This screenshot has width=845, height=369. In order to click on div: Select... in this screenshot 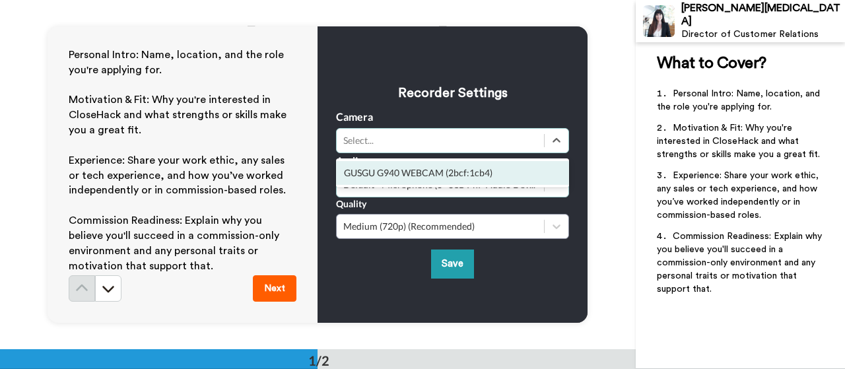, I will do `click(441, 141)`.